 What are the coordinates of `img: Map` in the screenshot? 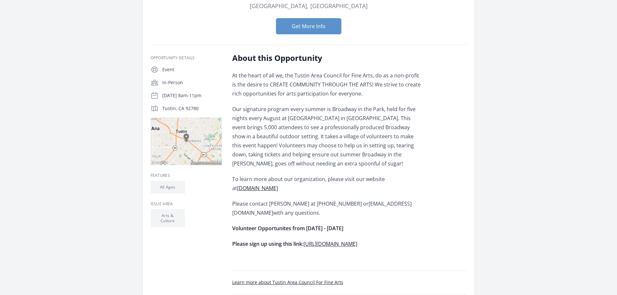 It's located at (186, 141).